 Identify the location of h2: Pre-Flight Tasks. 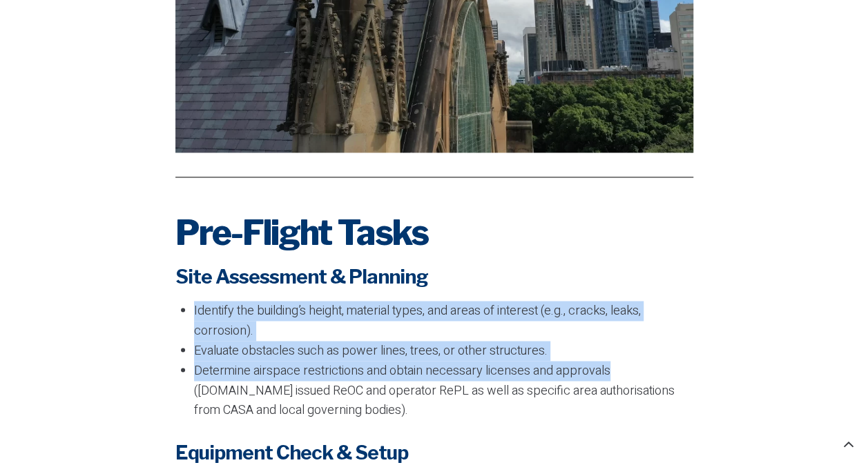
(434, 233).